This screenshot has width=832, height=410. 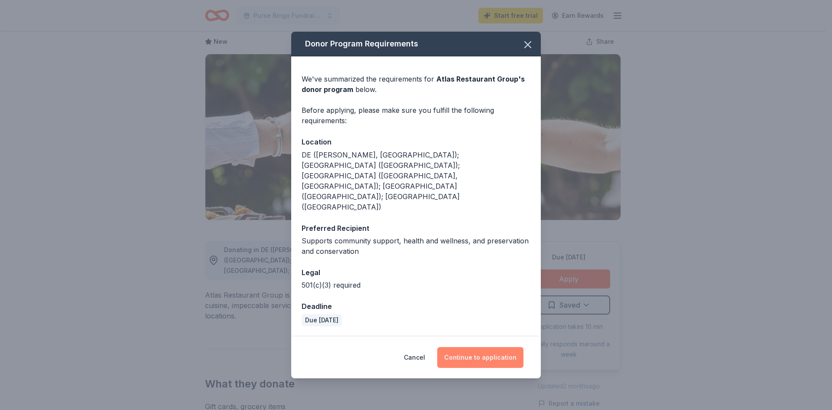 I want to click on div: Deadline, so click(x=416, y=306).